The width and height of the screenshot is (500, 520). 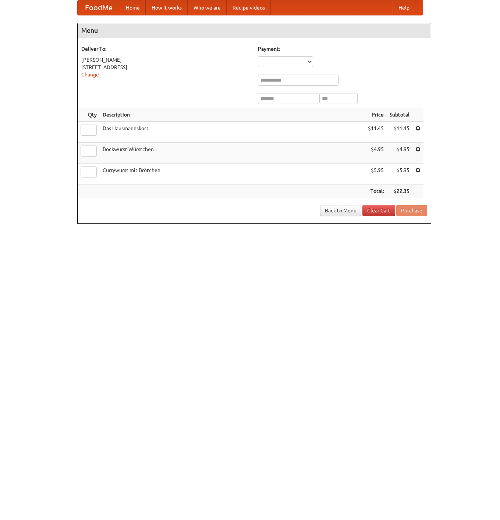 What do you see at coordinates (232, 115) in the screenshot?
I see `th: Description` at bounding box center [232, 115].